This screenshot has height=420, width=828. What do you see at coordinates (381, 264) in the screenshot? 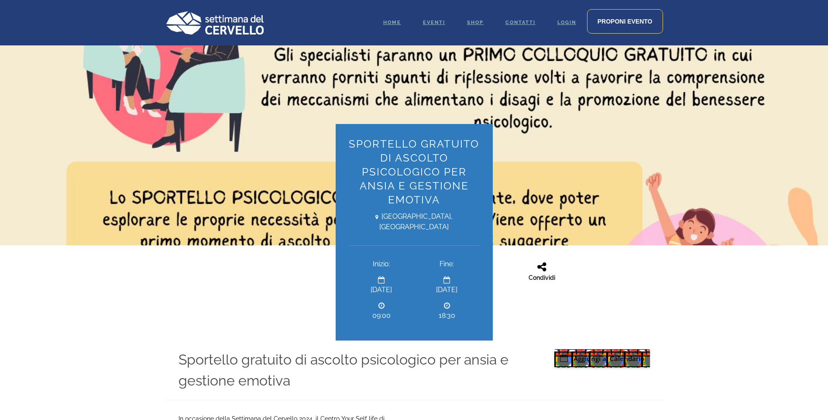
I see `span: Inizio:` at bounding box center [381, 264].